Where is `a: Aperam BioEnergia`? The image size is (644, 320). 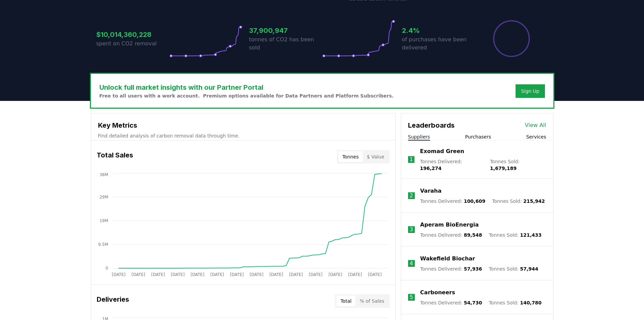
a: Aperam BioEnergia is located at coordinates (449, 225).